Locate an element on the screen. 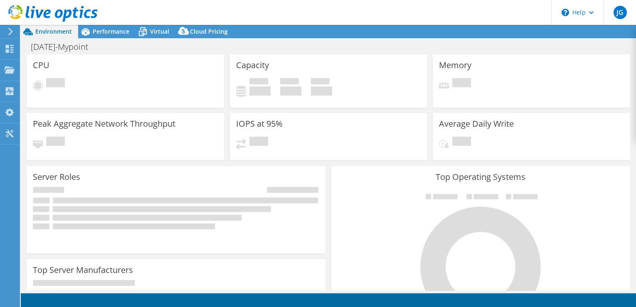 Image resolution: width=636 pixels, height=307 pixels. h3: Top Operating Systems is located at coordinates (480, 177).